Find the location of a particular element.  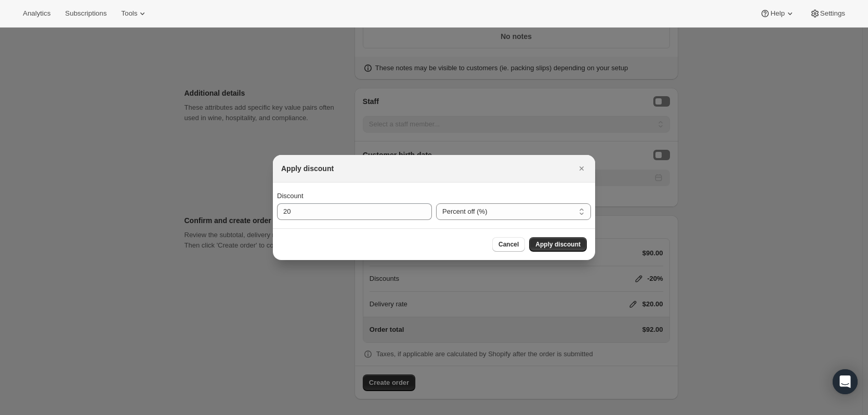

span: Settings is located at coordinates (833, 14).